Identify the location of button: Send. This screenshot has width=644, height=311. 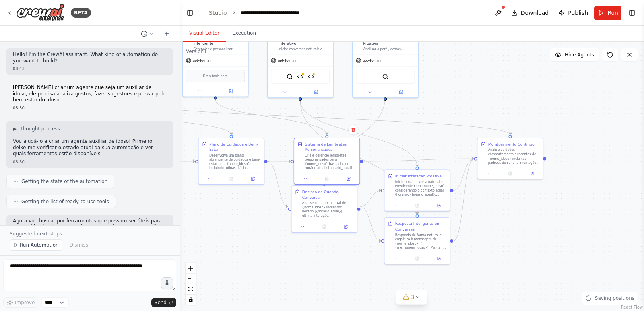
(164, 303).